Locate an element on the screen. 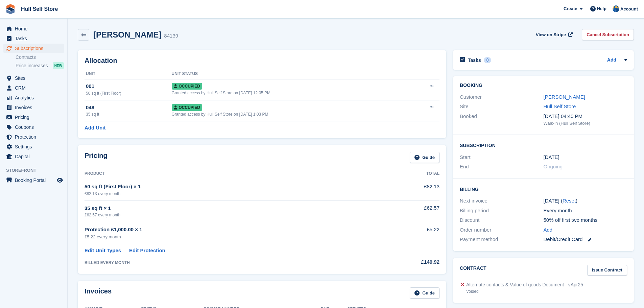 The image size is (644, 308). span: Ongoing is located at coordinates (553, 166).